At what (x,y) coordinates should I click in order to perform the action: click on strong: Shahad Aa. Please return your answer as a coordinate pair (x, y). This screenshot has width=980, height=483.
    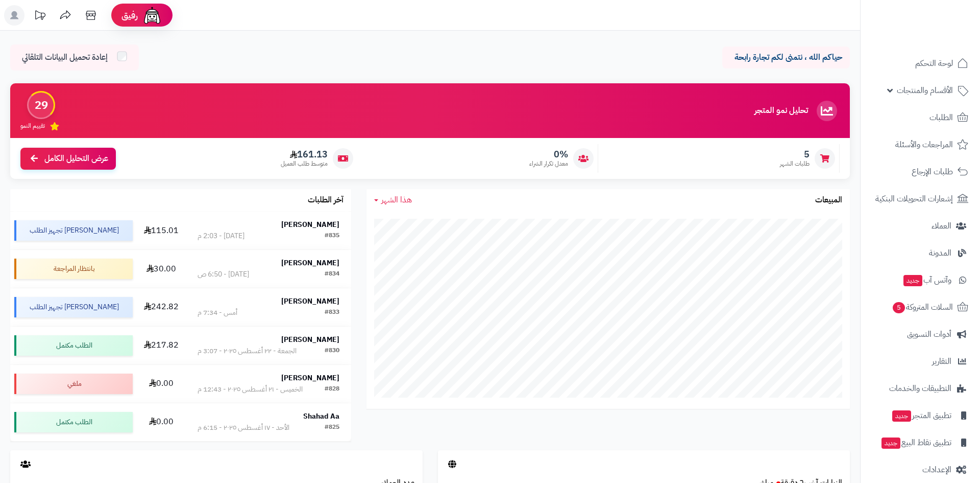
    Looking at the image, I should click on (321, 415).